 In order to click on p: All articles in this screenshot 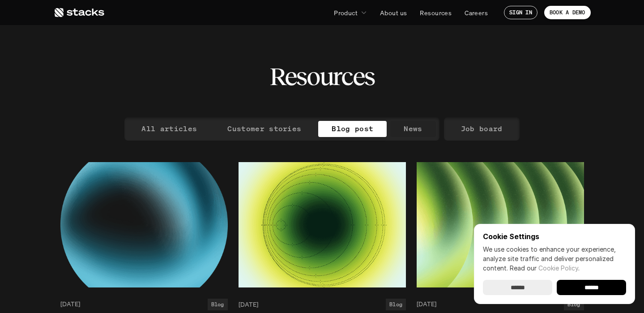, I will do `click(169, 128)`.